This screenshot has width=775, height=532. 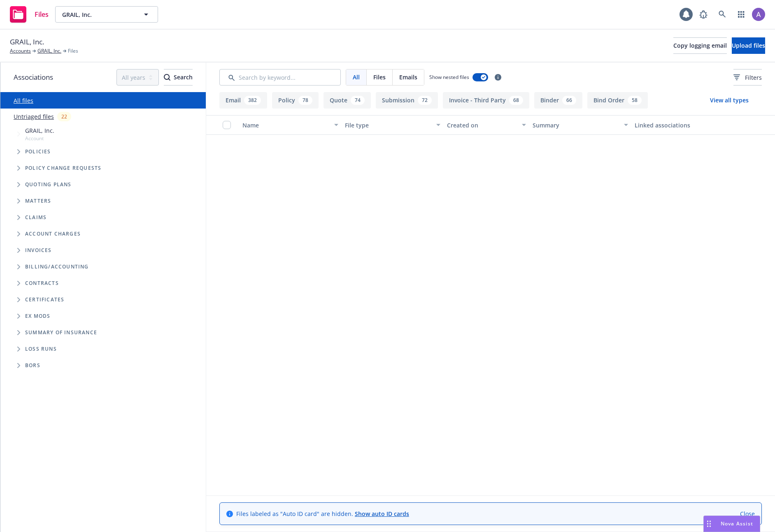 What do you see at coordinates (64, 117) in the screenshot?
I see `div: 22` at bounding box center [64, 117].